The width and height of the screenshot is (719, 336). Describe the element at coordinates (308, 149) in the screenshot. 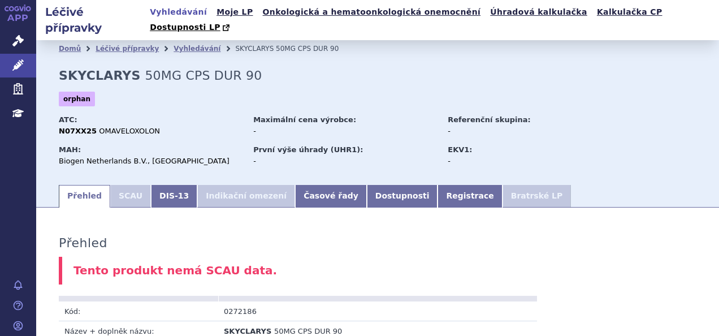

I see `strong: První výše úhrady (UHR1):` at that location.